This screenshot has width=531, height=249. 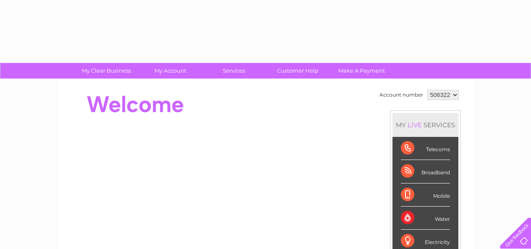 What do you see at coordinates (401, 95) in the screenshot?
I see `td: Account number` at bounding box center [401, 95].